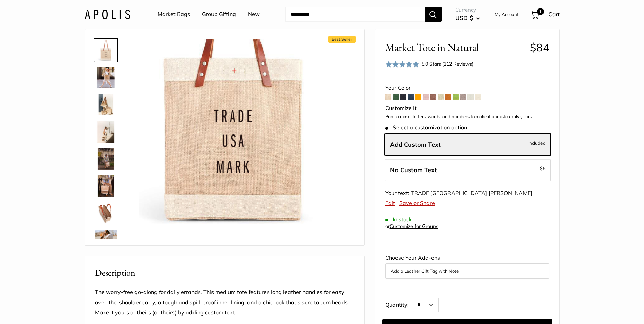 The height and width of the screenshot is (324, 644). What do you see at coordinates (543, 168) in the screenshot?
I see `span: $5` at bounding box center [543, 168].